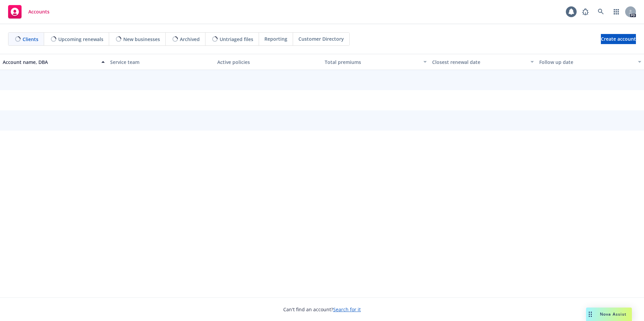  I want to click on button: Total premiums, so click(375, 62).